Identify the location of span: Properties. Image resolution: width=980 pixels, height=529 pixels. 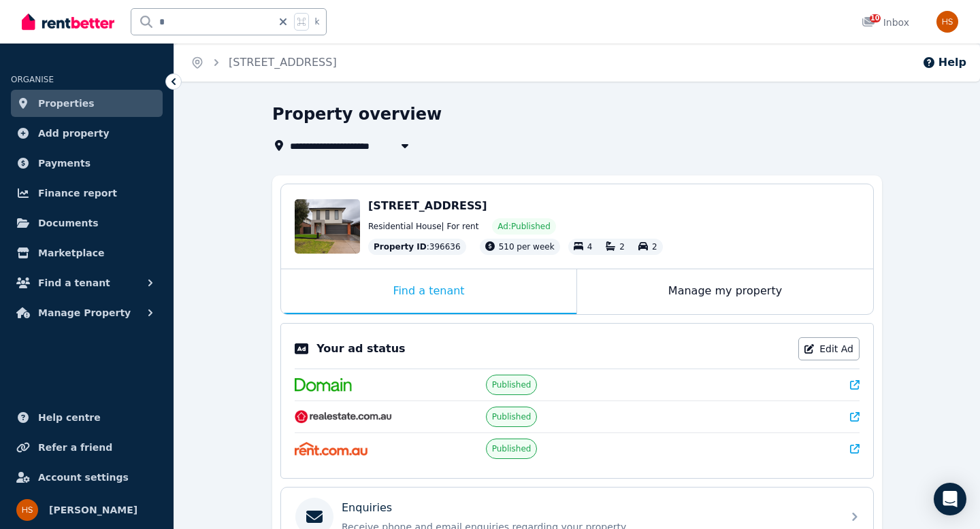
(66, 104).